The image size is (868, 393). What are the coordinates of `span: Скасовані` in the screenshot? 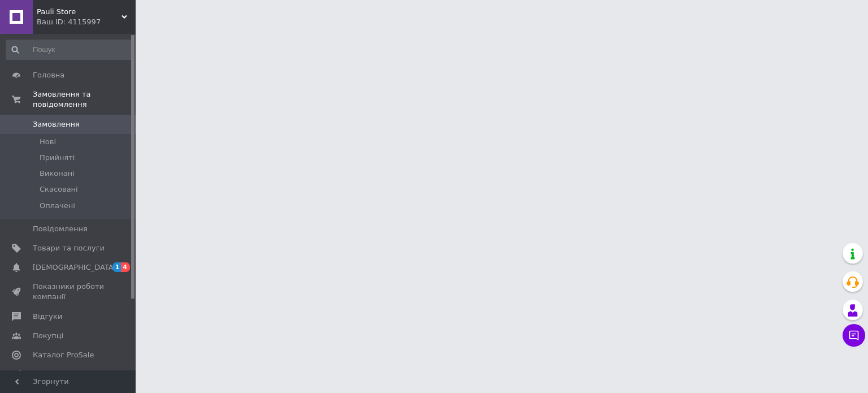 It's located at (59, 189).